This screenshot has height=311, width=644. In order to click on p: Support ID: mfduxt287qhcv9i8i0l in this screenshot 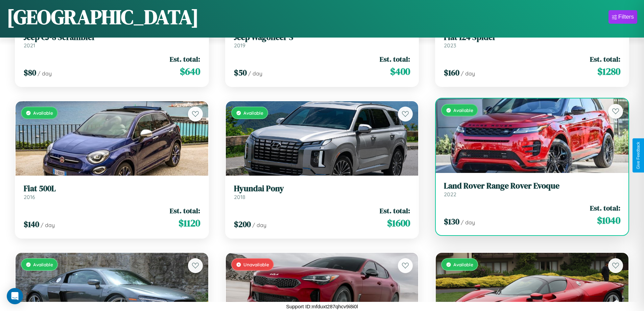, I will do `click(322, 306)`.